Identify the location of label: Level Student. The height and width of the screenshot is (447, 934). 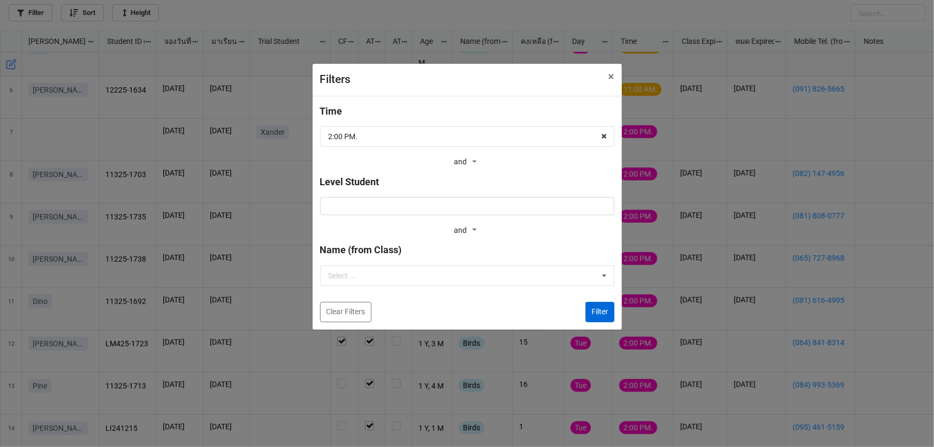
(349, 182).